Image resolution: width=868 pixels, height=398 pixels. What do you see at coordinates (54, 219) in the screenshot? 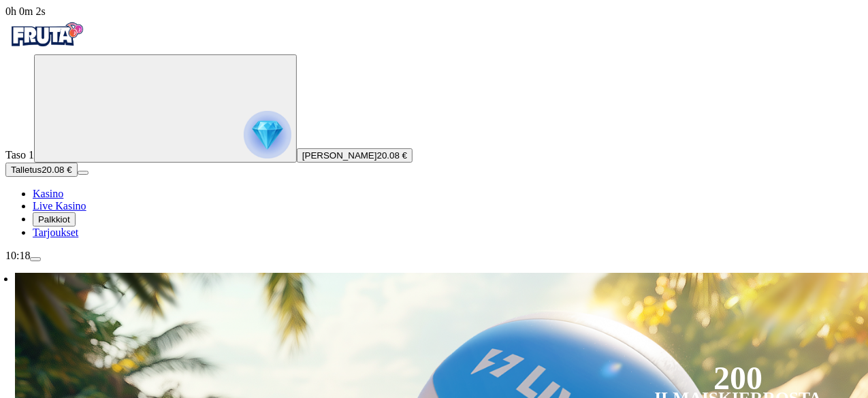
I see `span: Palkkiot` at bounding box center [54, 219].